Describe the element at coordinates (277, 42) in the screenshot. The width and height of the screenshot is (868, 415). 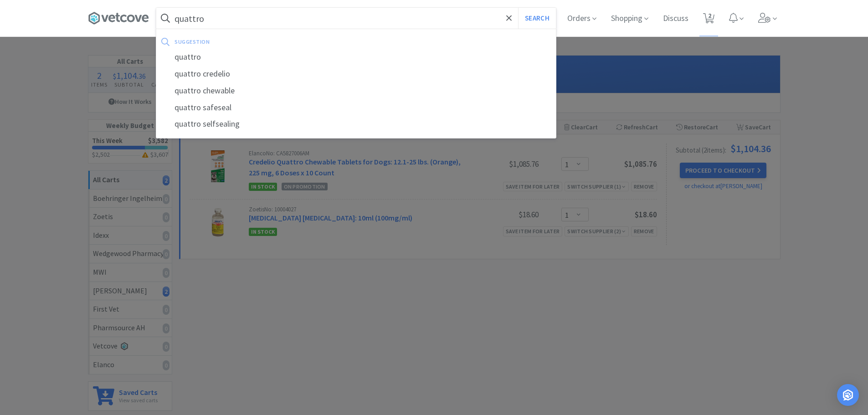
I see `div: suggestion` at that location.